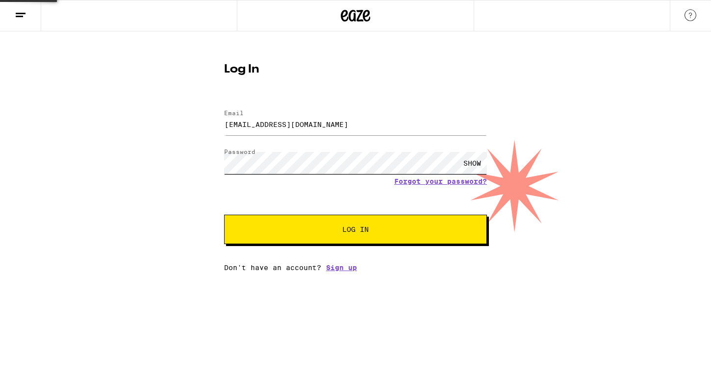  Describe the element at coordinates (355, 124) in the screenshot. I see `input: Email` at that location.